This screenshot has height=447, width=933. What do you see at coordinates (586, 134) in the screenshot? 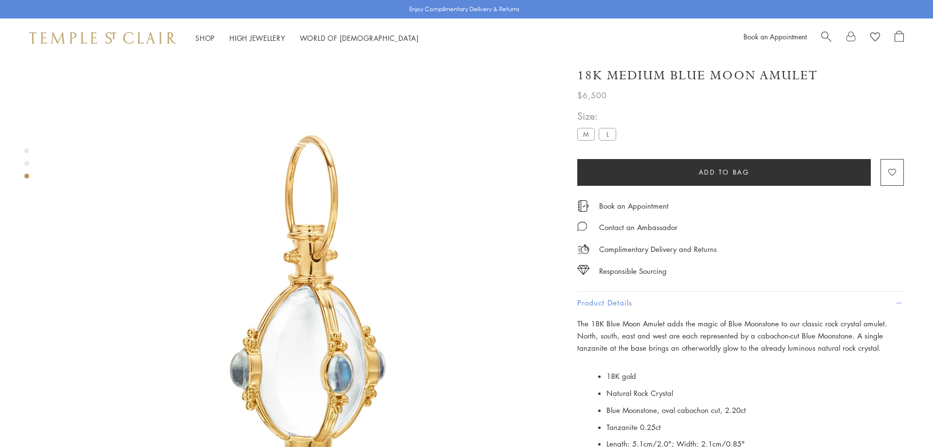
I see `label: M` at bounding box center [586, 134].